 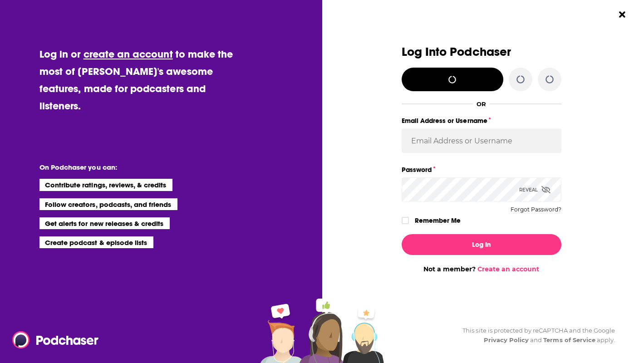 I want to click on li: Contribute ratings, reviews, & credits, so click(x=106, y=185).